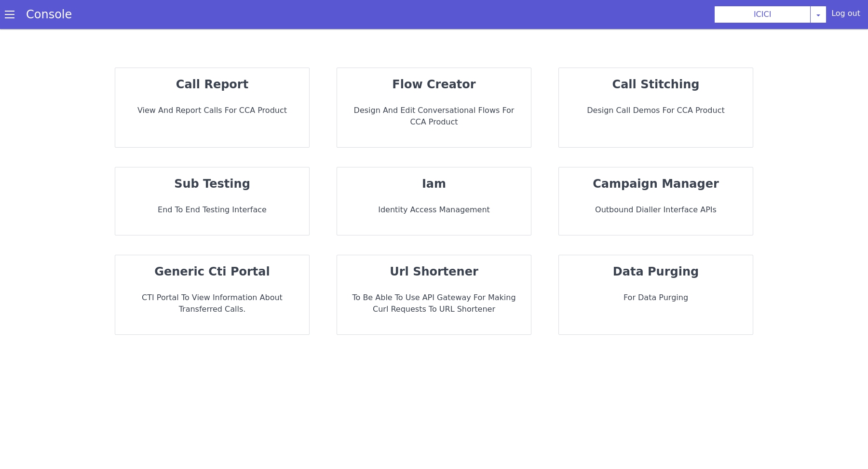 This screenshot has width=868, height=469. Describe the element at coordinates (212, 210) in the screenshot. I see `p: End to End Testing Interface` at that location.